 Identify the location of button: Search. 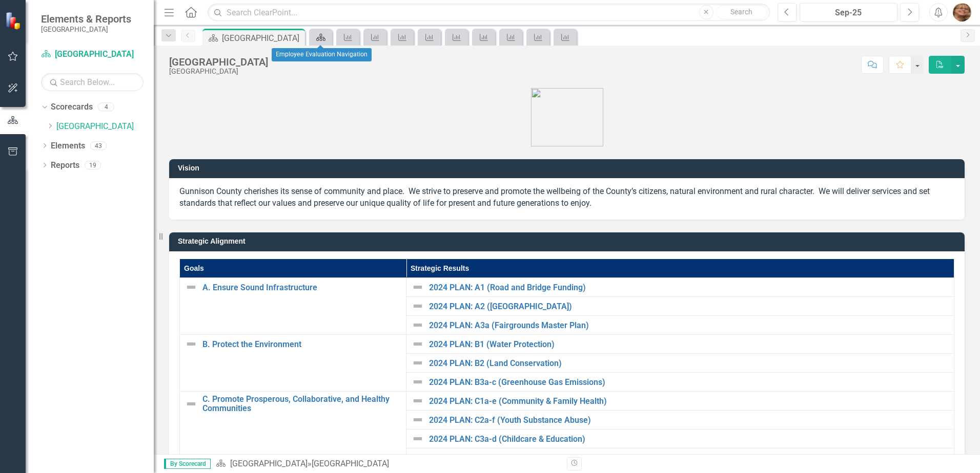
(742, 12).